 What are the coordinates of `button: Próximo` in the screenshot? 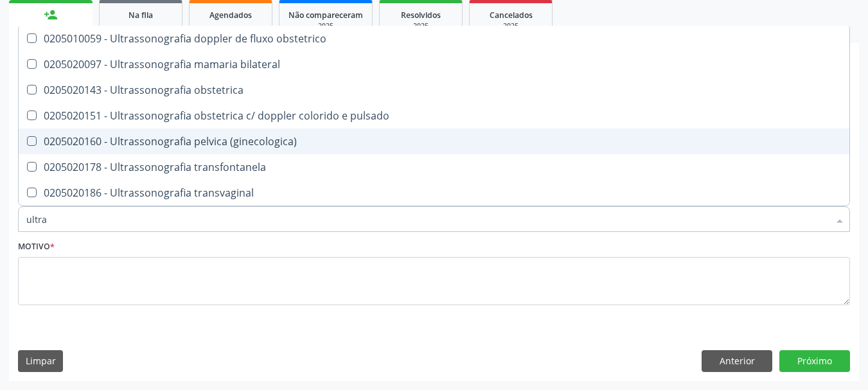 It's located at (814, 361).